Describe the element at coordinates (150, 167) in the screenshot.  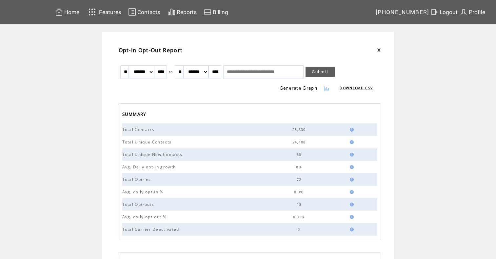
I see `span: Avg. Daily opt-in growth` at that location.